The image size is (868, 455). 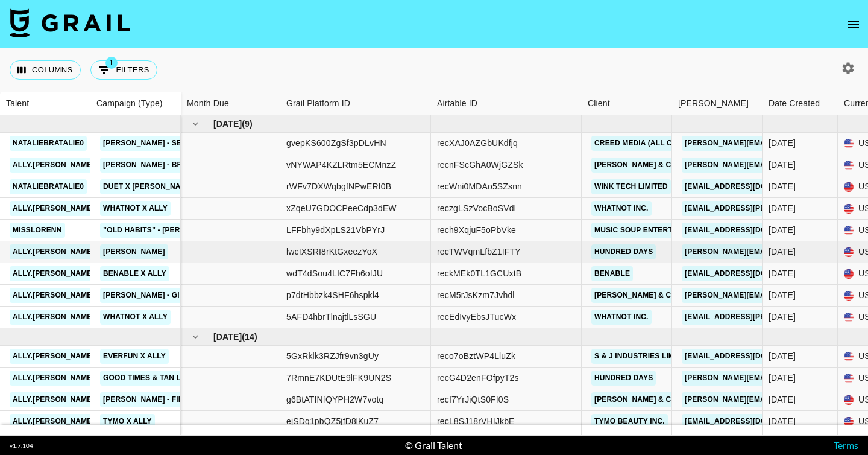 I want to click on div: © Grail Talent, so click(x=434, y=446).